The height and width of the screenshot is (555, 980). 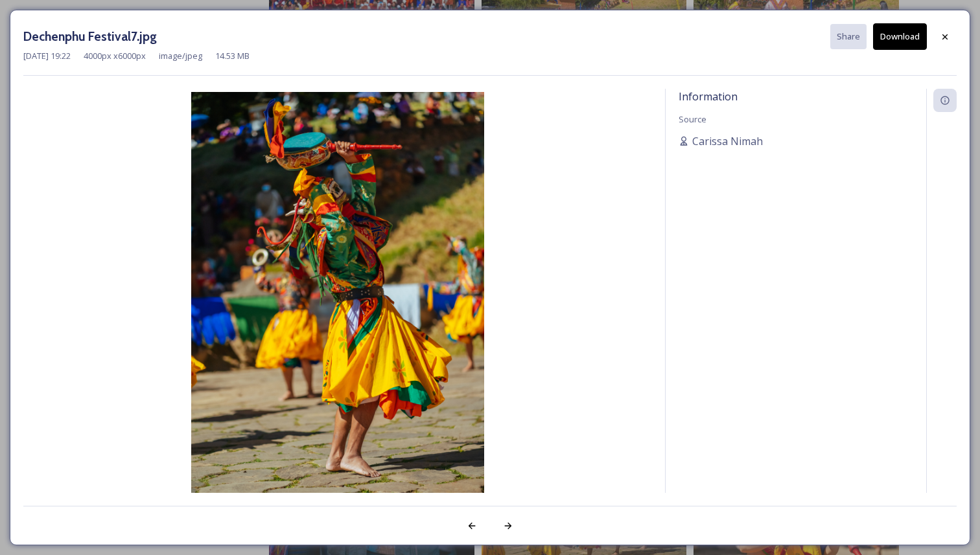 I want to click on span: Carissa Nimah, so click(x=726, y=141).